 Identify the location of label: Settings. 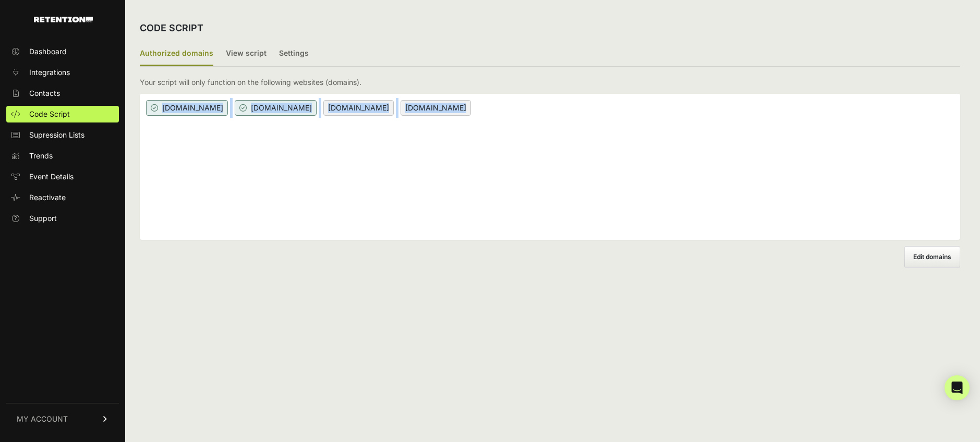
(294, 54).